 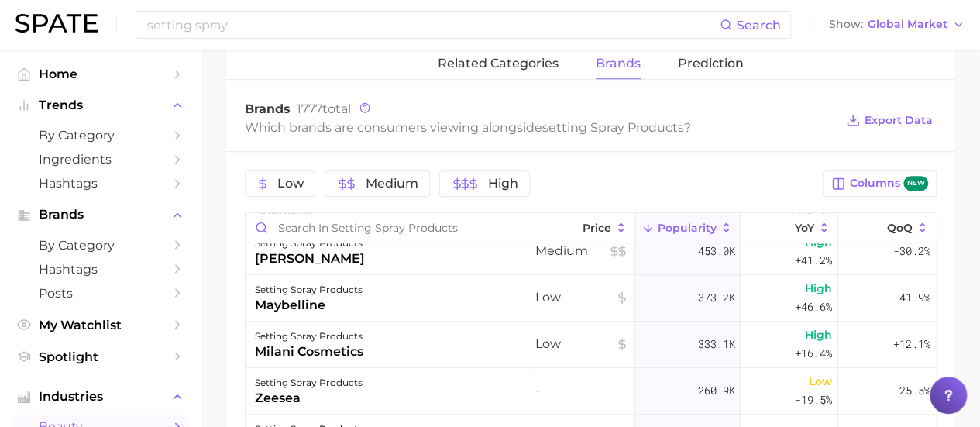 I want to click on button: Popularity, so click(x=688, y=227).